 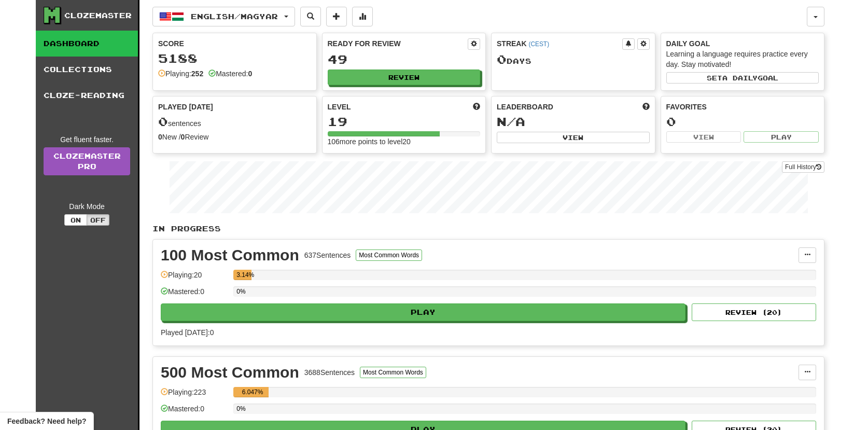 What do you see at coordinates (404, 59) in the screenshot?
I see `div: 49` at bounding box center [404, 59].